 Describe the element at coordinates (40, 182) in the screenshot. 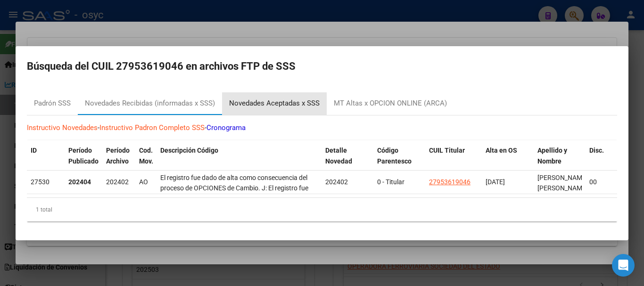

I see `span: 27530` at that location.